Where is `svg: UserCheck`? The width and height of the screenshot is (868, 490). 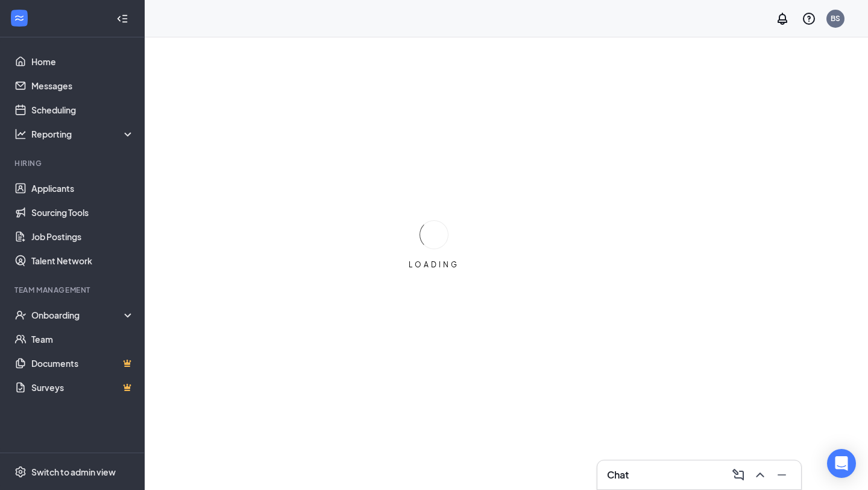 svg: UserCheck is located at coordinates (20, 315).